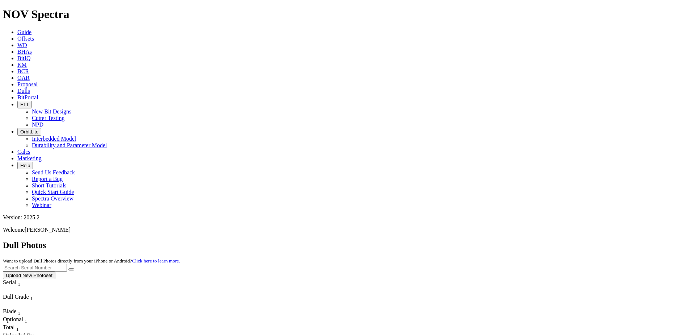 This screenshot has width=692, height=335. I want to click on a: Guide, so click(24, 32).